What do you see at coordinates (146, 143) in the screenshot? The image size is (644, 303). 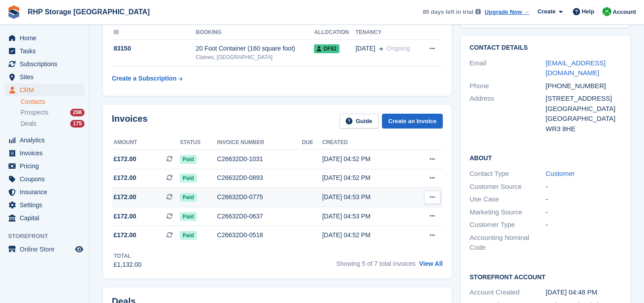 I see `th: Amount` at bounding box center [146, 143].